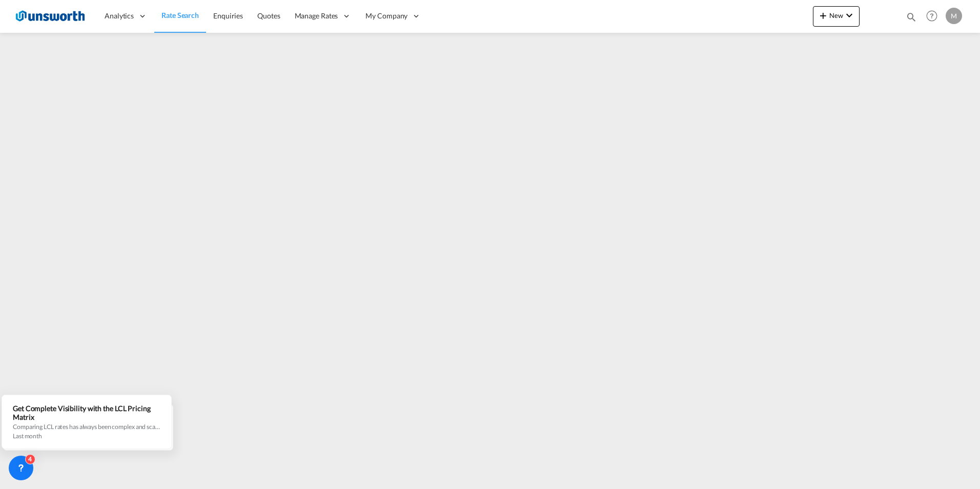 This screenshot has width=980, height=489. Describe the element at coordinates (912, 17) in the screenshot. I see `md-icon: icon-magnify` at that location.